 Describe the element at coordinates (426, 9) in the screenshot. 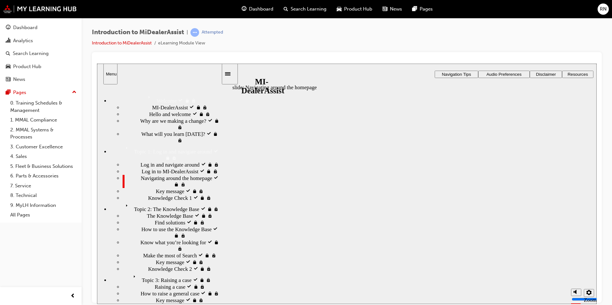

I see `span: Pages` at that location.